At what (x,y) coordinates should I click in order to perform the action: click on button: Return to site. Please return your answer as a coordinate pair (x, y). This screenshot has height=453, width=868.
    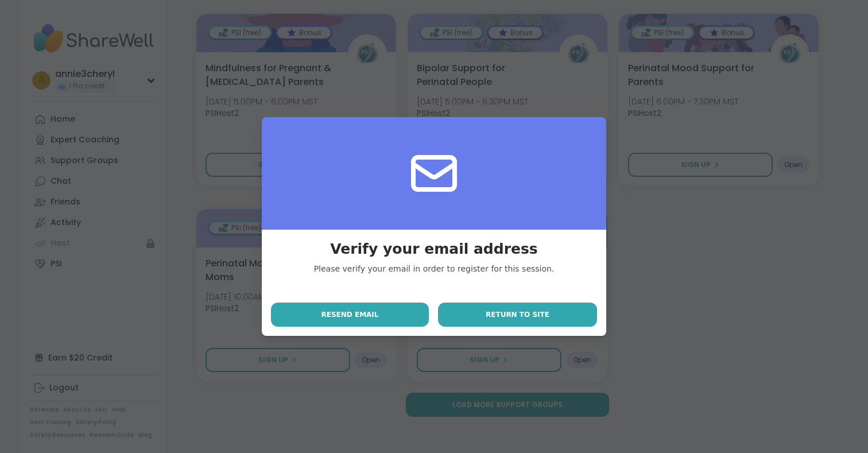
    Looking at the image, I should click on (518, 315).